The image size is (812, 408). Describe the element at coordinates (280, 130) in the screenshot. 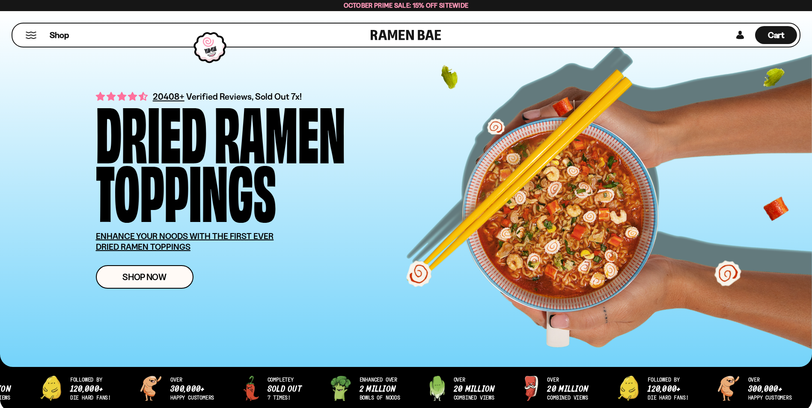

I see `div: Ramen` at that location.